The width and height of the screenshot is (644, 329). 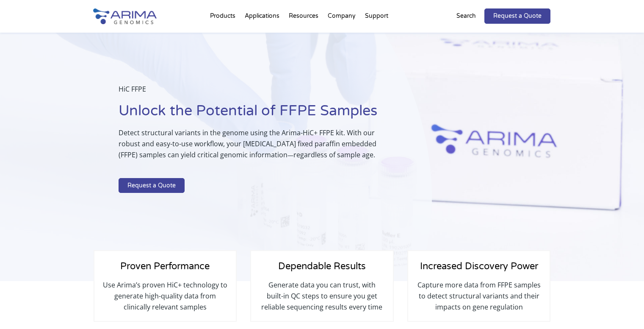 What do you see at coordinates (254, 114) in the screenshot?
I see `h1: Unlock the Potential of FFPE Samples` at bounding box center [254, 114].